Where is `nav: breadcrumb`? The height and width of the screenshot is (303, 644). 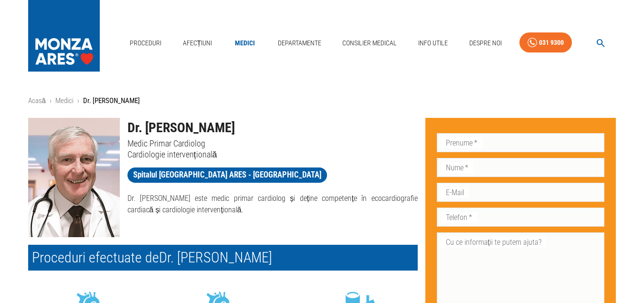 nav: breadcrumb is located at coordinates (322, 101).